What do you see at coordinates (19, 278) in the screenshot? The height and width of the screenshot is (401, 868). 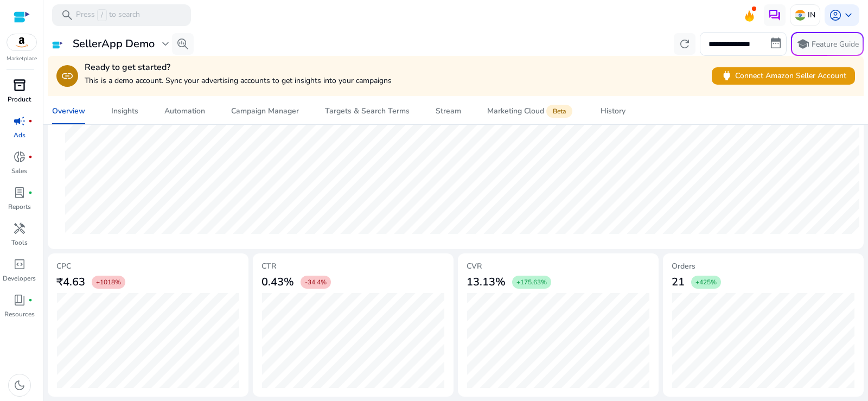 I see `p: Developers` at bounding box center [19, 278].